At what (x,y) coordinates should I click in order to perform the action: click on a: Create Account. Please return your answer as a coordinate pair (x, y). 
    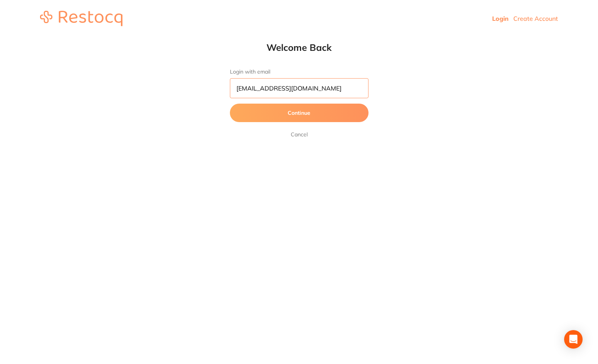
    Looking at the image, I should click on (536, 19).